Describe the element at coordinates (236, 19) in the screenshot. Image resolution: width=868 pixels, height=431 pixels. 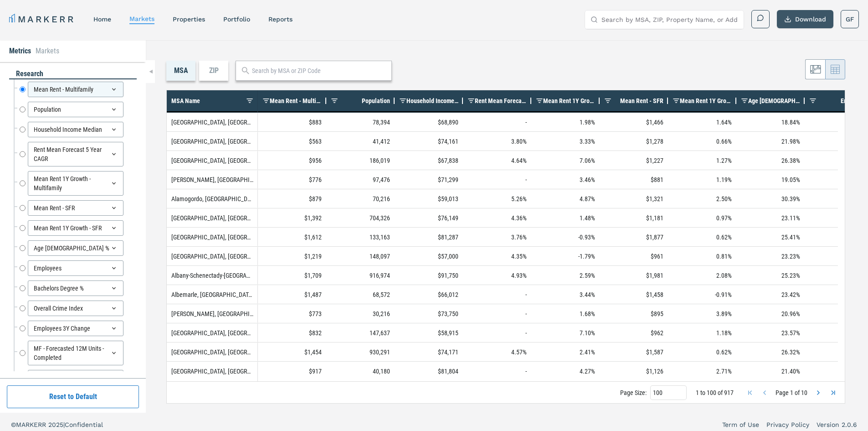
I see `a: Portfolio` at that location.